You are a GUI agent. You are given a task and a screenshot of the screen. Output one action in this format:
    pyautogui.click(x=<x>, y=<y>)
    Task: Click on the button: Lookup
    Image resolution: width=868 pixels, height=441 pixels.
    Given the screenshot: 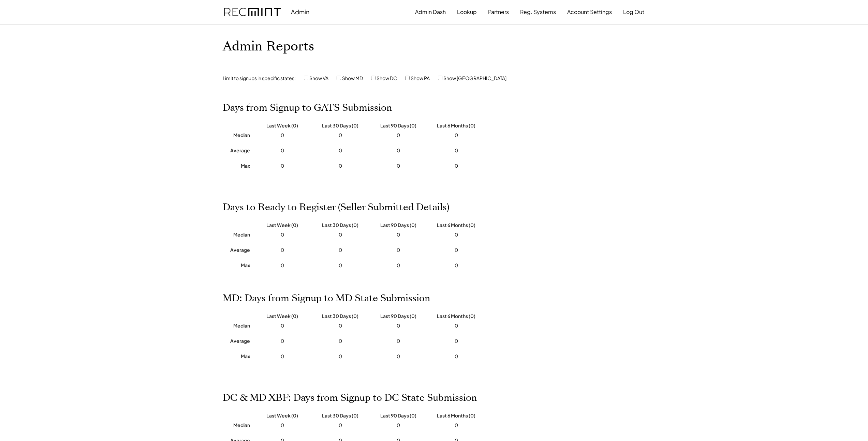 What is the action you would take?
    pyautogui.click(x=467, y=12)
    